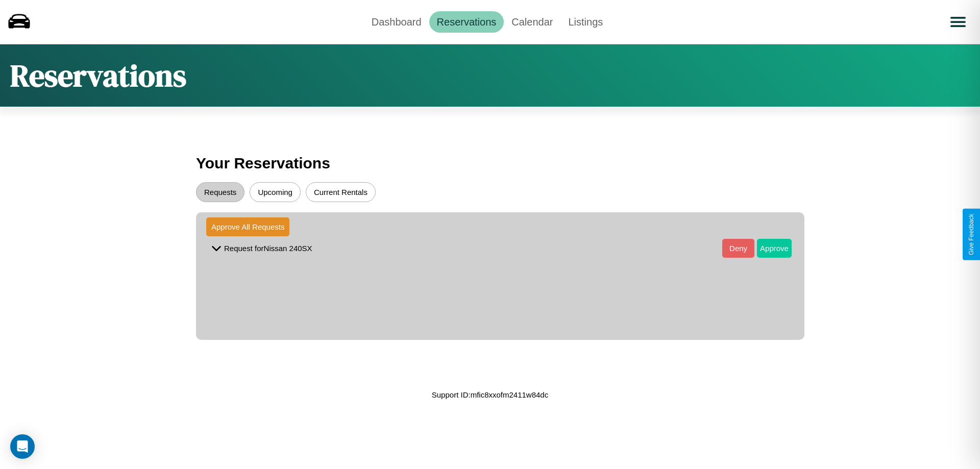  What do you see at coordinates (971, 234) in the screenshot?
I see `div: Give Feedback` at bounding box center [971, 234].